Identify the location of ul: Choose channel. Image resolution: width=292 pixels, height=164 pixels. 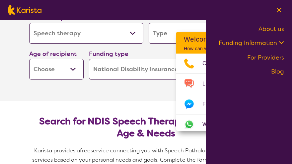
(229, 94).